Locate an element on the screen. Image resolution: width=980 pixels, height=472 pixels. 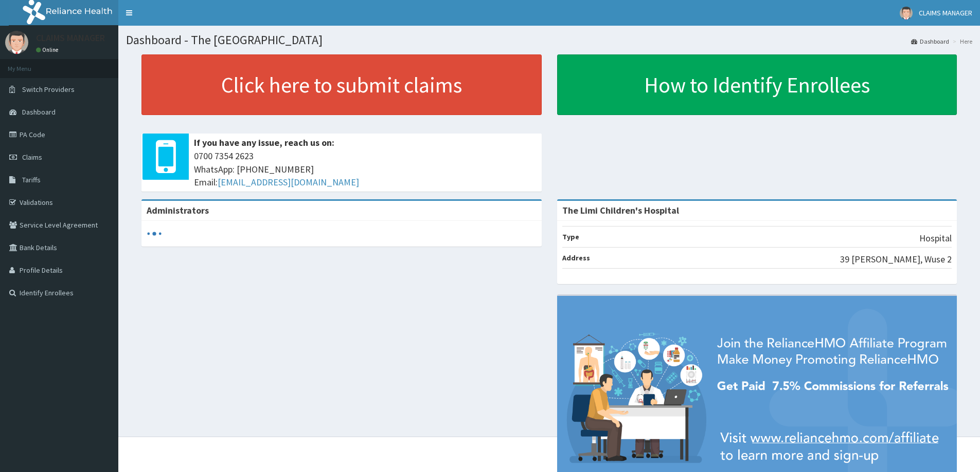
b: If you have any issue, reach us on: is located at coordinates (264, 143).